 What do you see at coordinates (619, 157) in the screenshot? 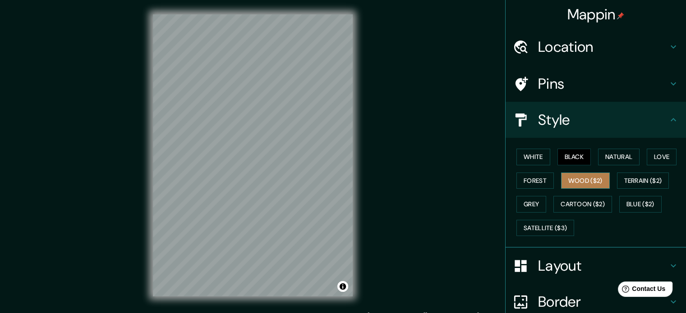
I see `button: Natural` at bounding box center [619, 157].